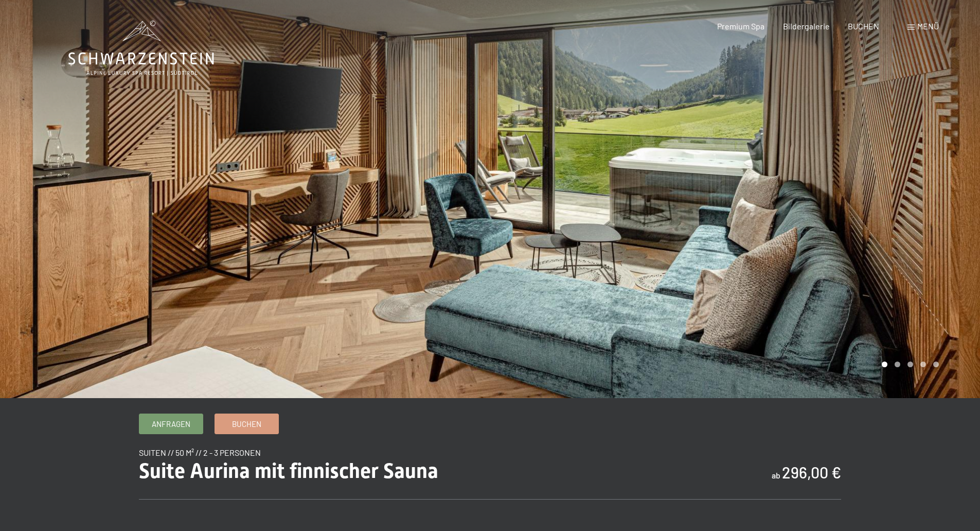  I want to click on span: Buchen, so click(246, 423).